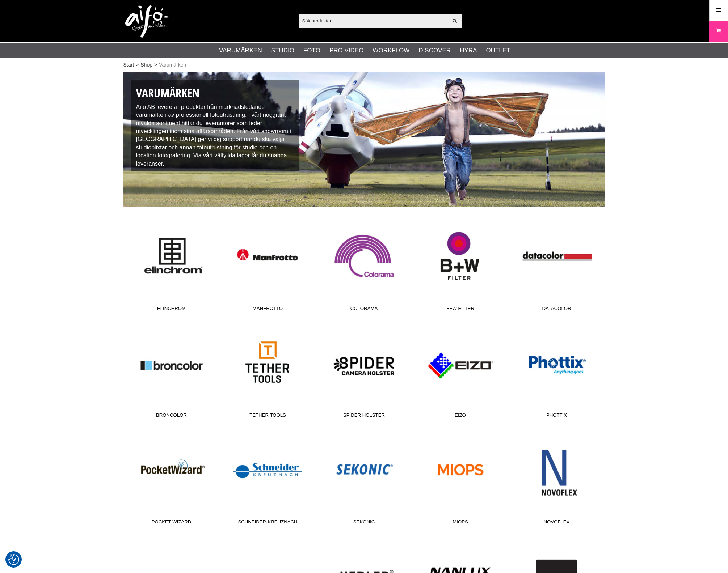 The width and height of the screenshot is (728, 573). Describe the element at coordinates (498, 51) in the screenshot. I see `a: Outlet` at that location.